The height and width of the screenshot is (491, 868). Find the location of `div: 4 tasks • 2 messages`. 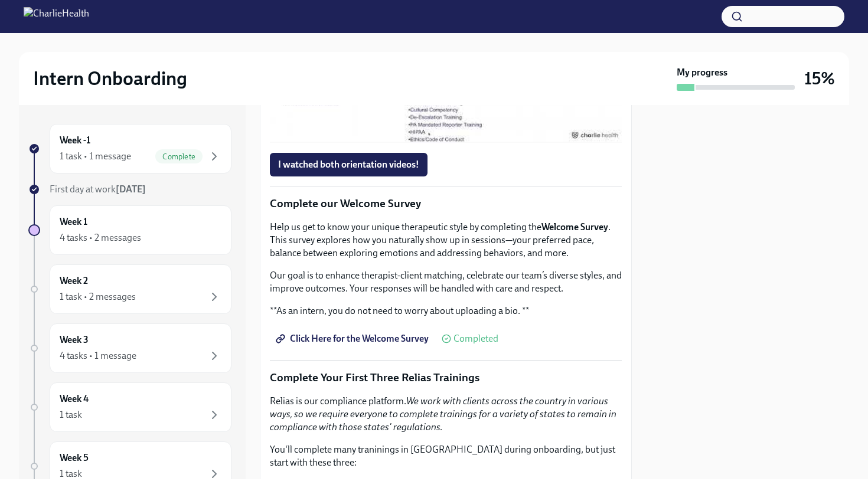

div: 4 tasks • 2 messages is located at coordinates (100, 238).